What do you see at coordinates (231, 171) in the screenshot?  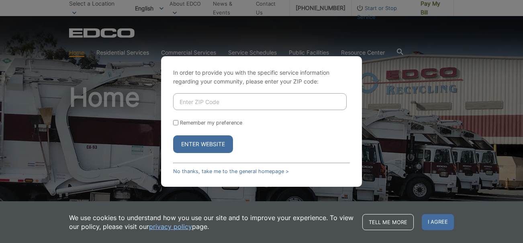 I see `a: No thanks, take me to the general homepage >` at bounding box center [231, 171].